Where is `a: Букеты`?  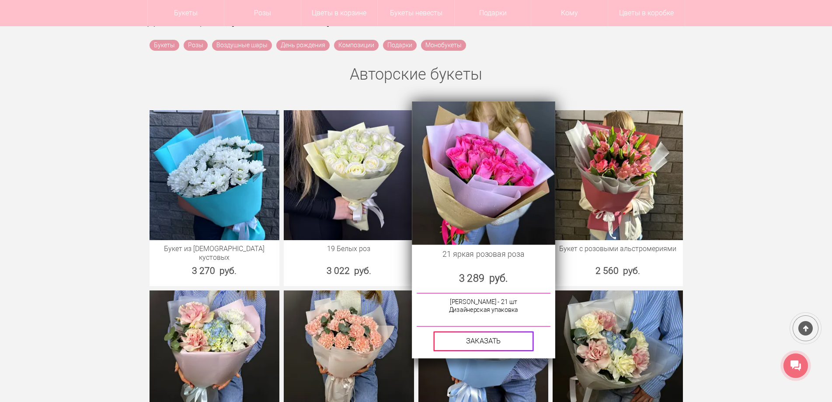 a: Букеты is located at coordinates (164, 45).